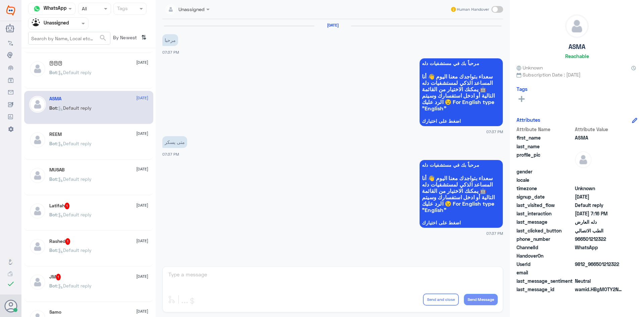  Describe the element at coordinates (545, 138) in the screenshot. I see `span: first_name` at that location.